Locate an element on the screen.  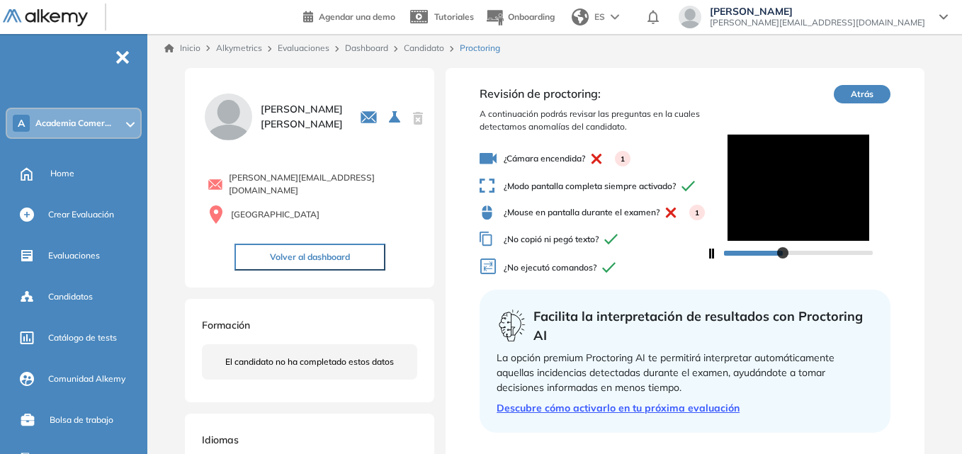
span: Tutoriales is located at coordinates (454, 16).